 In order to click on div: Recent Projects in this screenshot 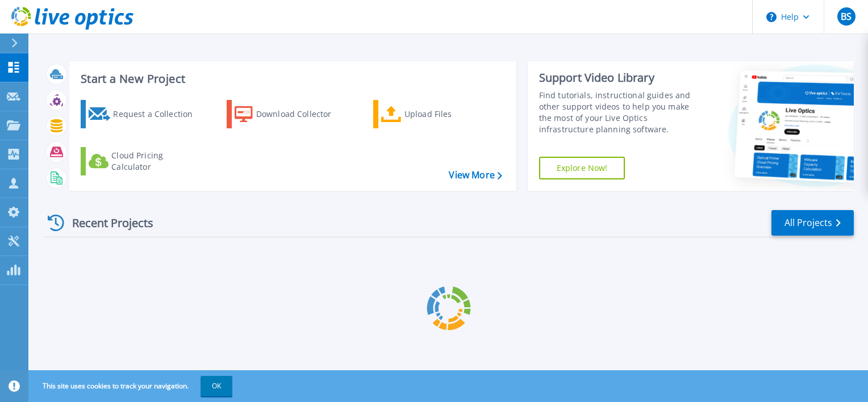, I will do `click(107, 223)`.